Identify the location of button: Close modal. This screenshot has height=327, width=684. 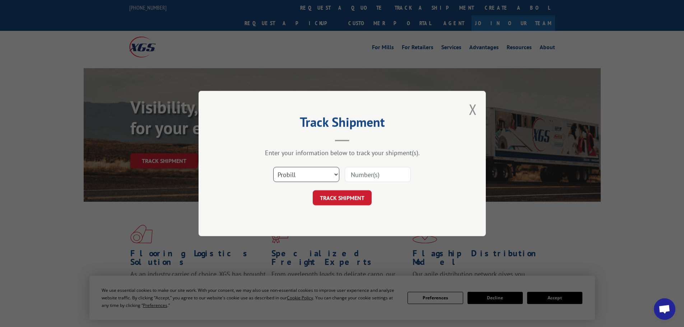
(473, 109).